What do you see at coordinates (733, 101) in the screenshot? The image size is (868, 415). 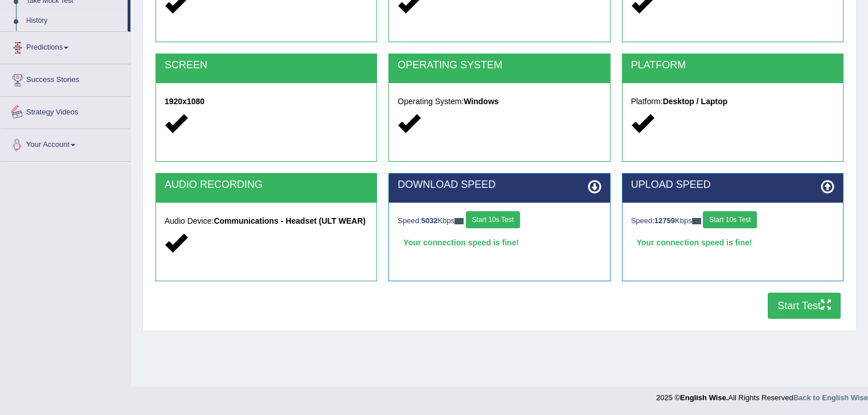 I see `h5: Platform:` at bounding box center [733, 101].